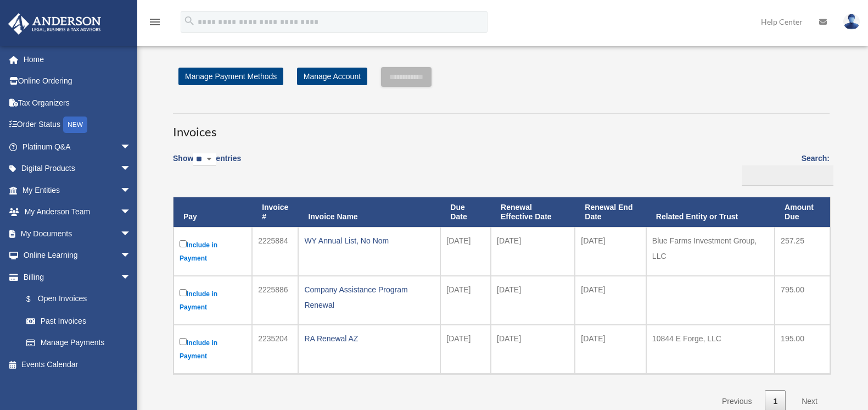 Image resolution: width=868 pixels, height=410 pixels. Describe the element at coordinates (77, 103) in the screenshot. I see `a: Tax Organizers` at that location.